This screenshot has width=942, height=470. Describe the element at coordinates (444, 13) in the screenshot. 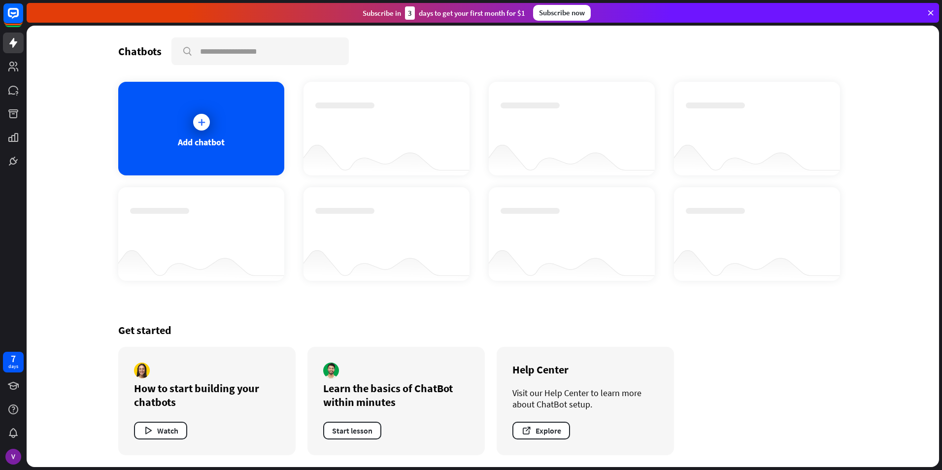

I see `div: Subscribe in days to get your first month for $1` at that location.